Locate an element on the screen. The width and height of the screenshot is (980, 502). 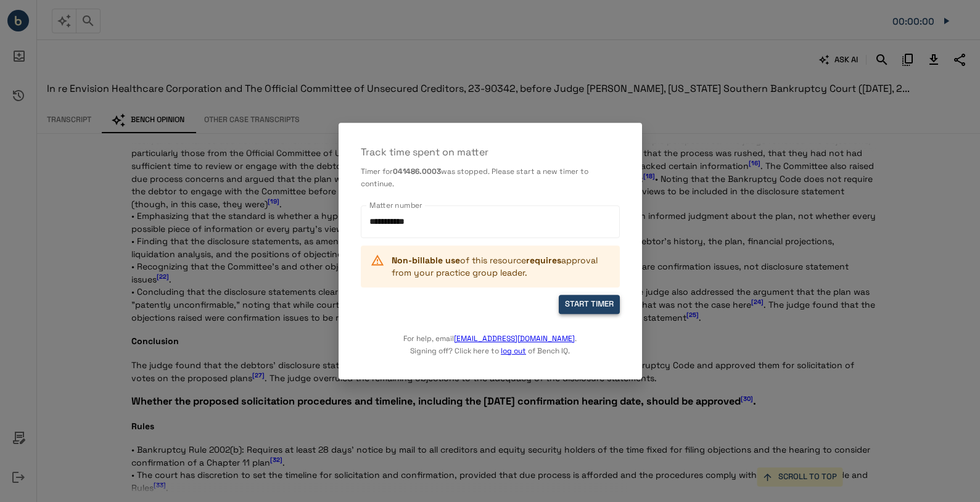
span: Timer for is located at coordinates (377, 171).